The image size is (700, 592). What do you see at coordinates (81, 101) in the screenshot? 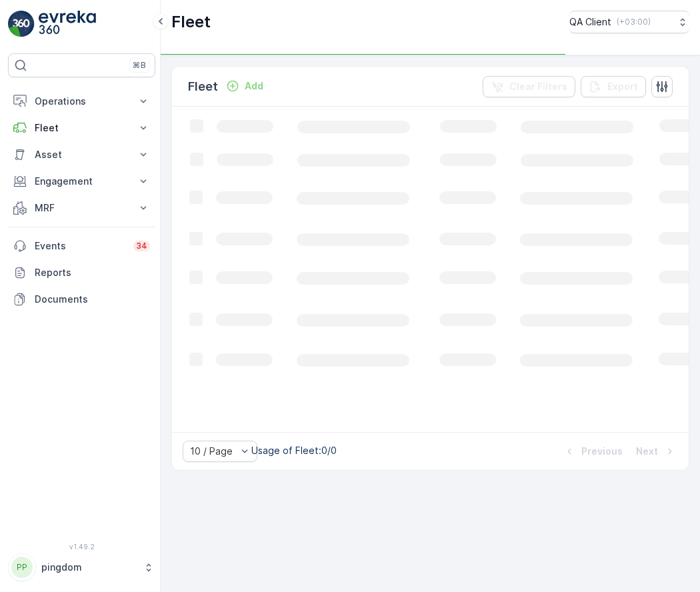
I see `button: Operations` at bounding box center [81, 101].